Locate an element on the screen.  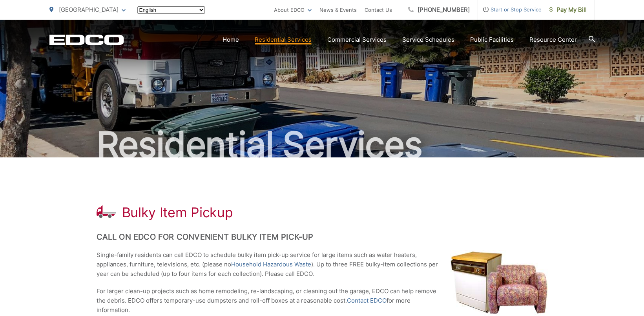
img: Dishwasher, television and chair is located at coordinates (499, 282).